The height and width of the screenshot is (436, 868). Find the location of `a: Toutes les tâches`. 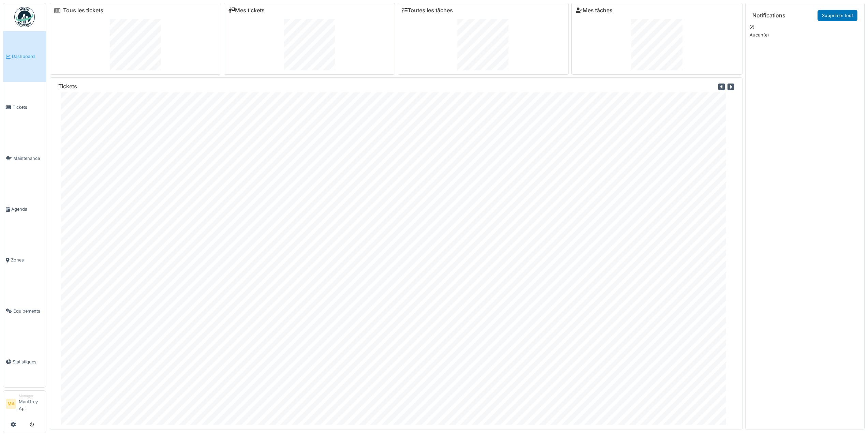

a: Toutes les tâches is located at coordinates (427, 10).